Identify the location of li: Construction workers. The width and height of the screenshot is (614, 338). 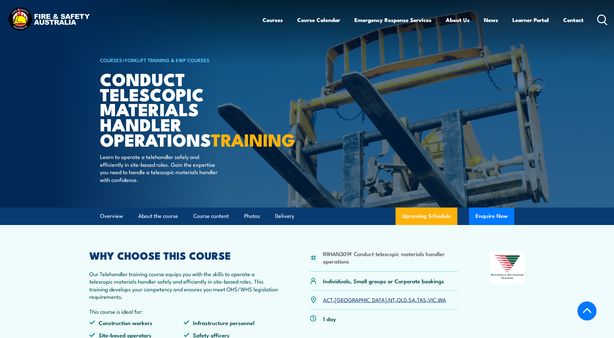
(137, 322).